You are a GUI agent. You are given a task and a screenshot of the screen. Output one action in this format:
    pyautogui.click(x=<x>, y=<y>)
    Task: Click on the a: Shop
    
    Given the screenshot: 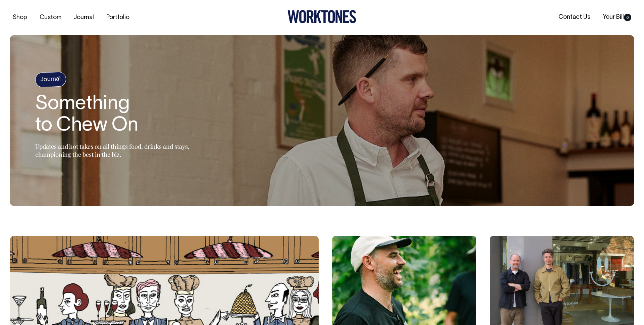 What is the action you would take?
    pyautogui.click(x=20, y=17)
    